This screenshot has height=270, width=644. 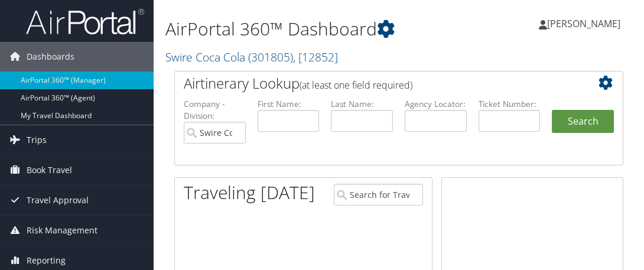 What do you see at coordinates (62, 231) in the screenshot?
I see `span: Risk Management` at bounding box center [62, 231].